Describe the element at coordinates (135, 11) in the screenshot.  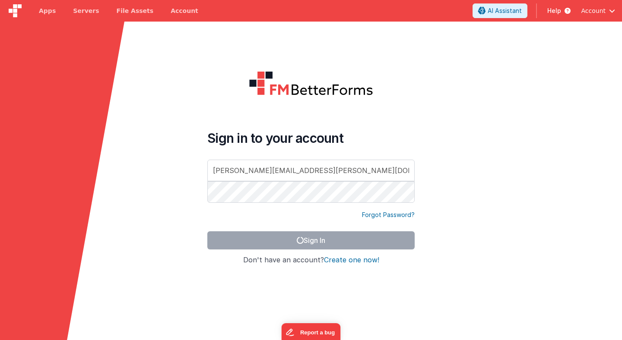
I see `span: File Assets` at that location.